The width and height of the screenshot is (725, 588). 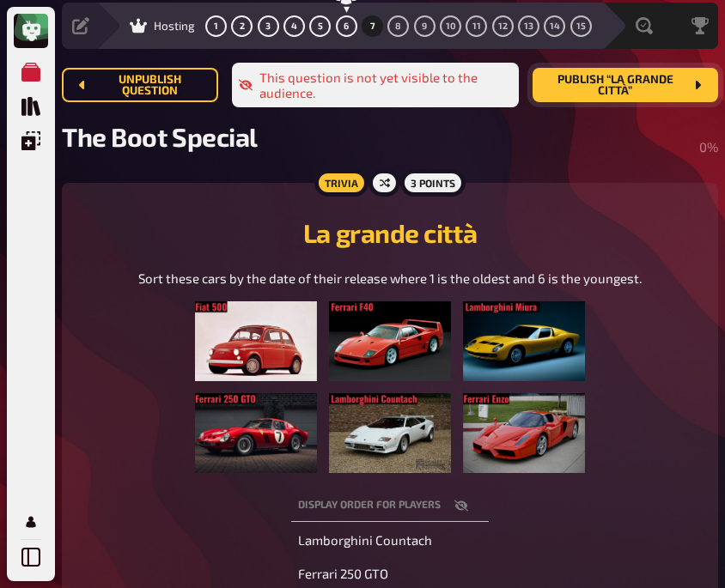 I want to click on button: Unpublish question, so click(x=140, y=85).